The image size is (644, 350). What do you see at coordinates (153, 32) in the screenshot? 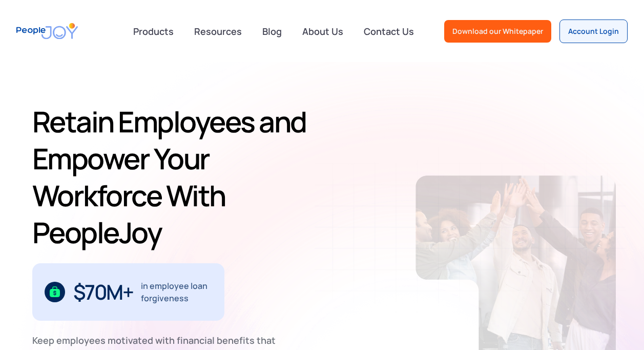
I see `div: Products` at bounding box center [153, 32].